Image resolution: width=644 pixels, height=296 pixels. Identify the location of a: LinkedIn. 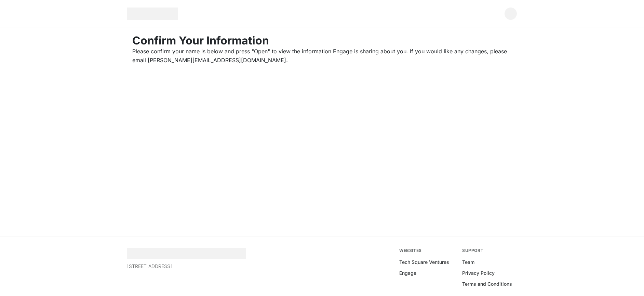
(130, 280).